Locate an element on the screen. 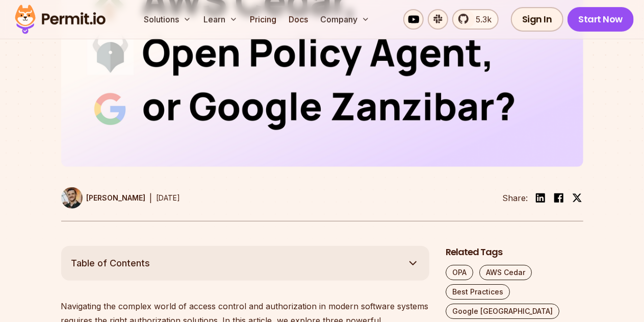 This screenshot has height=322, width=644. a: Docs is located at coordinates (298, 19).